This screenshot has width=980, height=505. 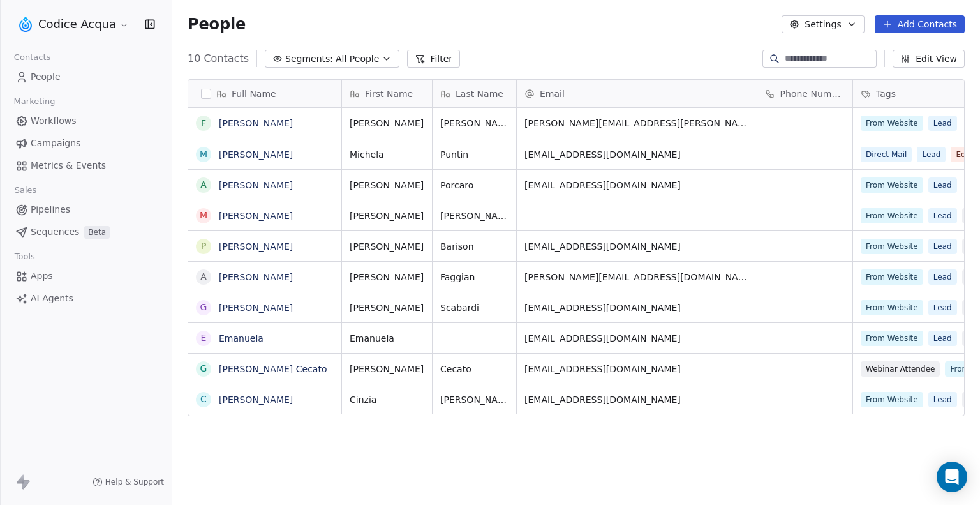 I want to click on span: Pipelines, so click(x=50, y=210).